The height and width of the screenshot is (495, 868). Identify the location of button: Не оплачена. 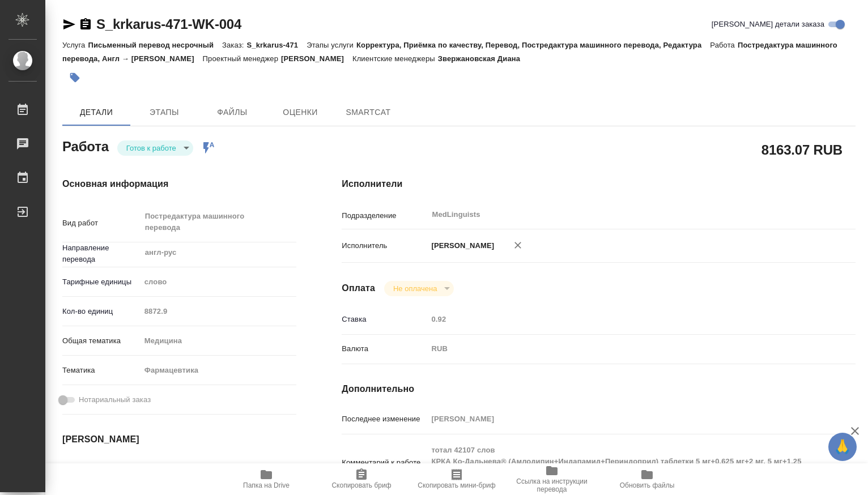
(415, 289).